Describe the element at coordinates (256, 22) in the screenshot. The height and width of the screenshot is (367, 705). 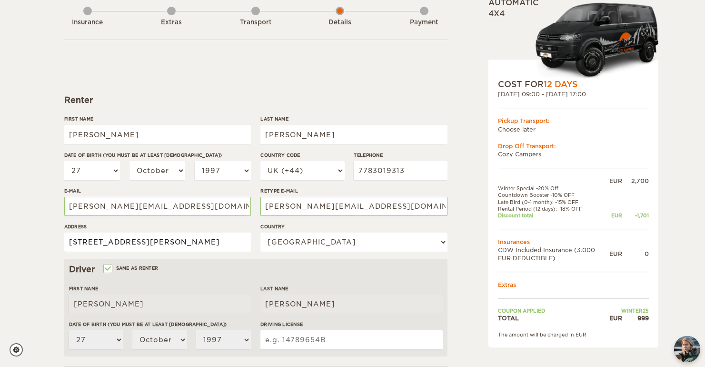
I see `div: Transport` at that location.